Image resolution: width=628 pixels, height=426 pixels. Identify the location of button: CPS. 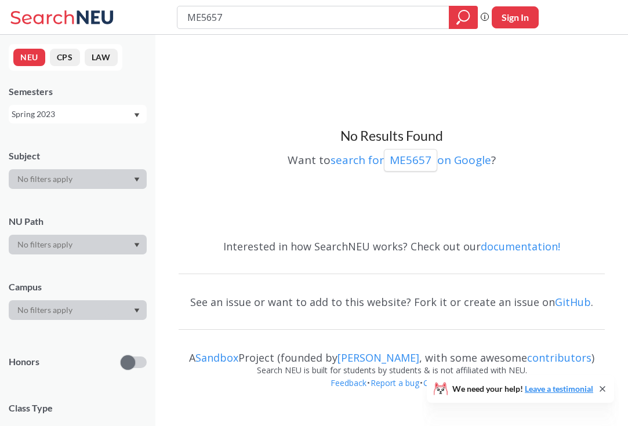
(65, 57).